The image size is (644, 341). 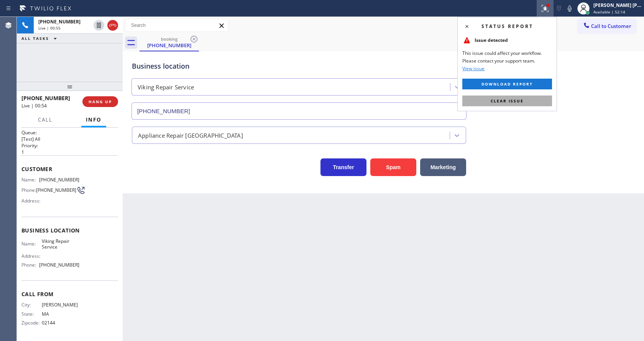 What do you see at coordinates (344, 167) in the screenshot?
I see `button: Transfer` at bounding box center [344, 167].